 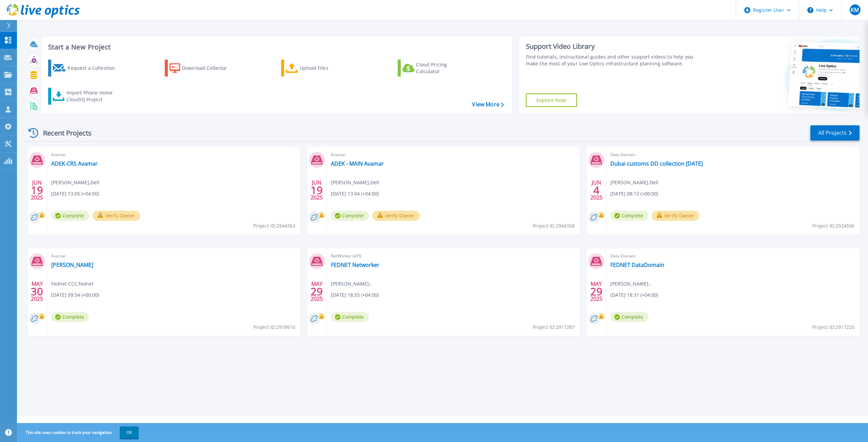 What do you see at coordinates (276, 47) in the screenshot?
I see `h3: Start a New Project` at bounding box center [276, 47].